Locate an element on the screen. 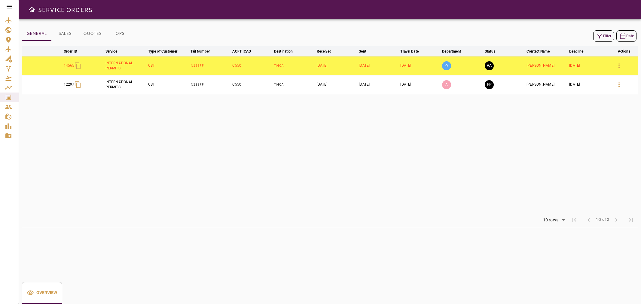 This screenshot has width=641, height=304. button: GENERAL is located at coordinates (36, 34).